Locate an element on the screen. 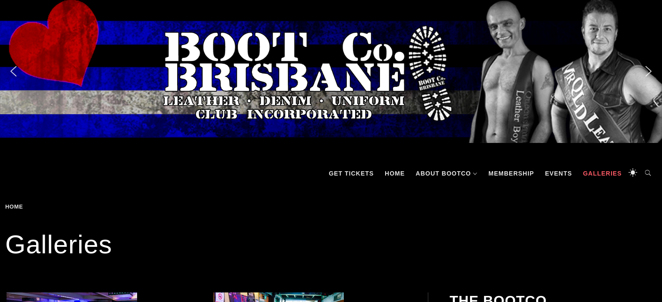 The height and width of the screenshot is (302, 662). a: About BootCo is located at coordinates (446, 174).